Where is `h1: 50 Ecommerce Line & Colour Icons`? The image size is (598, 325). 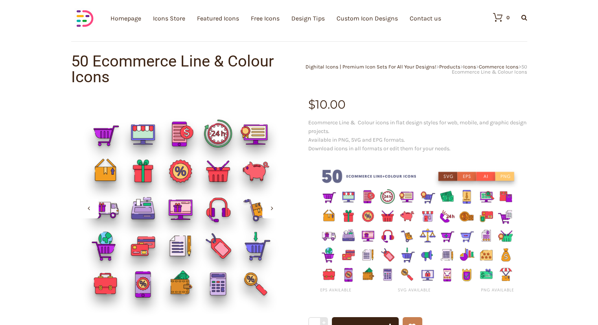
h1: 50 Ecommerce Line & Colour Icons is located at coordinates (185, 69).